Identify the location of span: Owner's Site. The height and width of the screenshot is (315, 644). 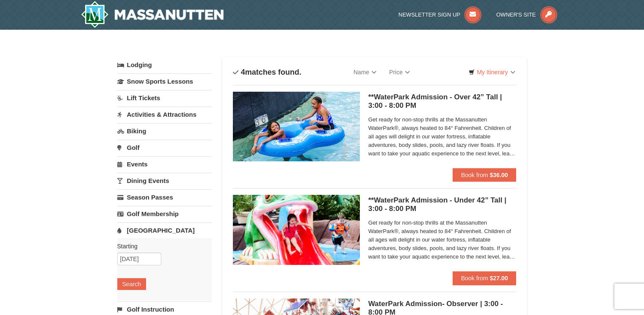
(516, 15).